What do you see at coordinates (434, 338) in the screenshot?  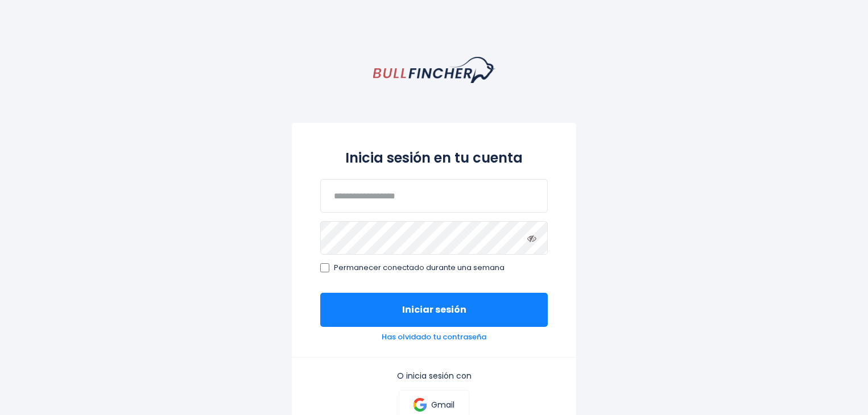 I see `a: Has olvidado tu contraseña` at bounding box center [434, 338].